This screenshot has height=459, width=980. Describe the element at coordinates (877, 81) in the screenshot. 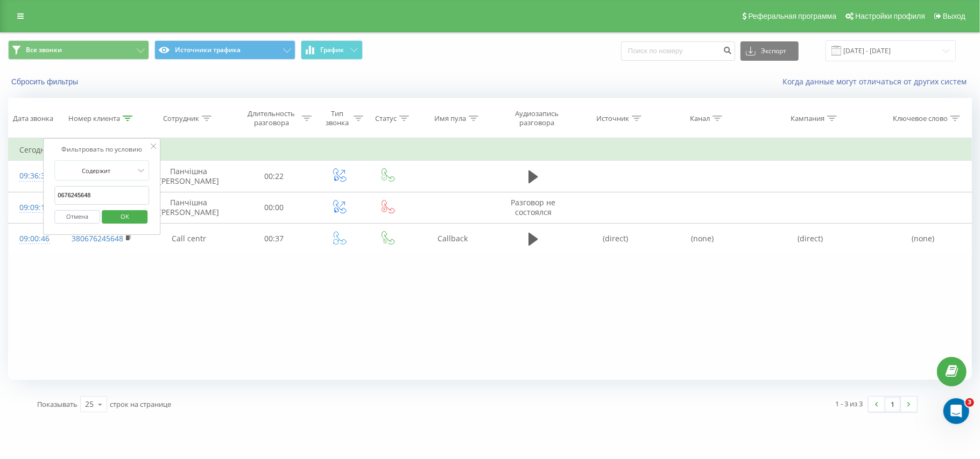

I see `a: Когда данные могут отличаться от других систем` at that location.